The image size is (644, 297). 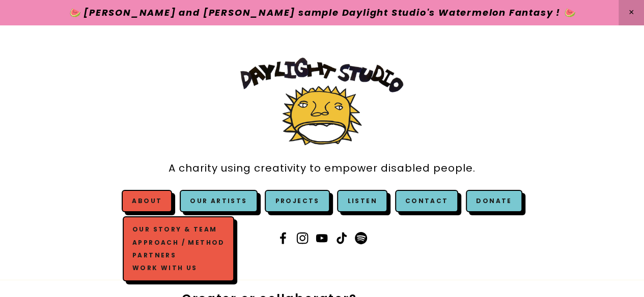 What do you see at coordinates (218, 202) in the screenshot?
I see `a: Our Artists` at bounding box center [218, 202].